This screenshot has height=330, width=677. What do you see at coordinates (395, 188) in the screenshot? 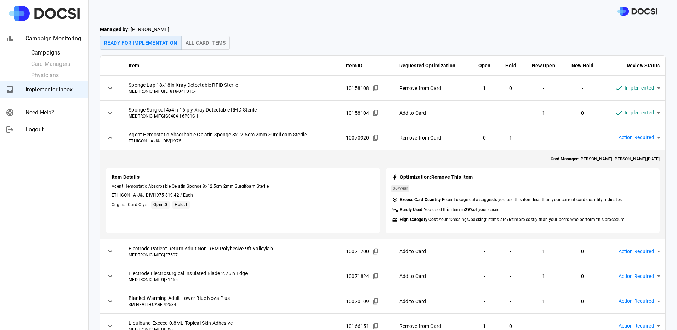
I see `span: $6` at bounding box center [395, 188].